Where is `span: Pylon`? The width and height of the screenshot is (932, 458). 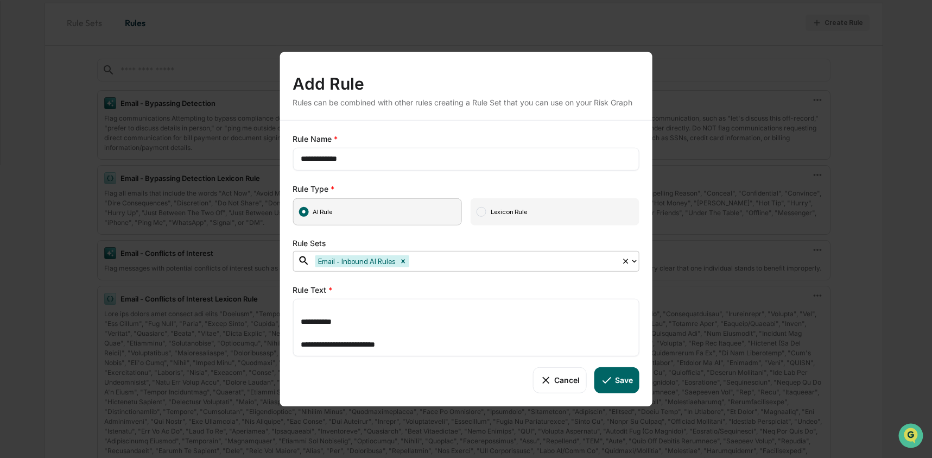
span: Pylon is located at coordinates (119, 188).